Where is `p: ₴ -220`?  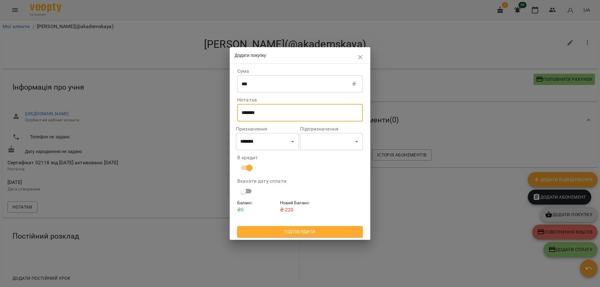 p: ₴ -220 is located at coordinates (300, 210).